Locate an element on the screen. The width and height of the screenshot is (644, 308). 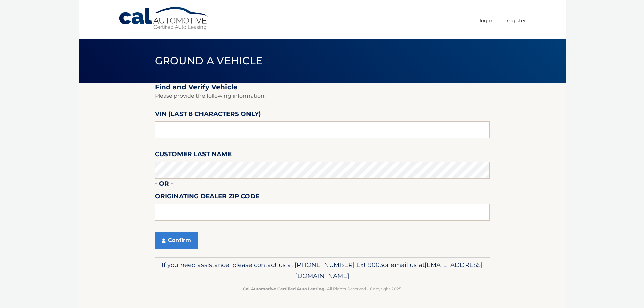
p: If you need assistance, please contact us at: or email us at is located at coordinates (322, 270).